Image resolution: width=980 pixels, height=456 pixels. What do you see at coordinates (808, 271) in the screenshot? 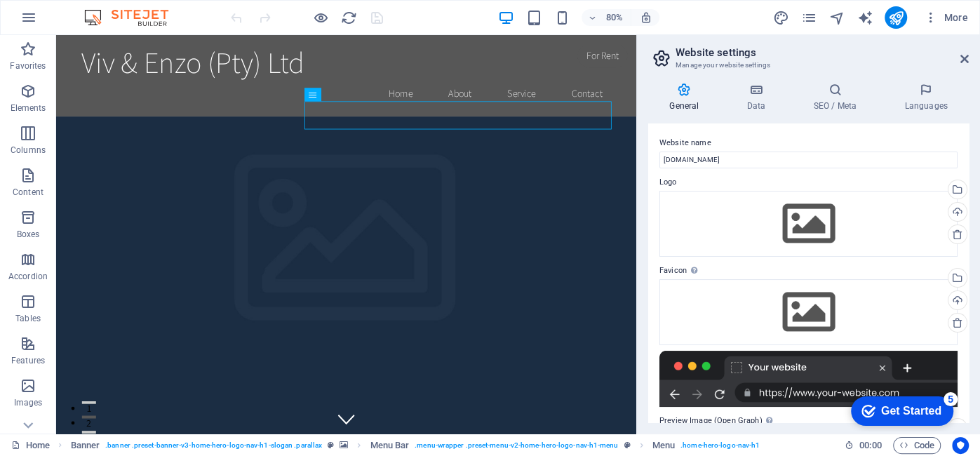
I see `label: Favicon` at bounding box center [808, 271].